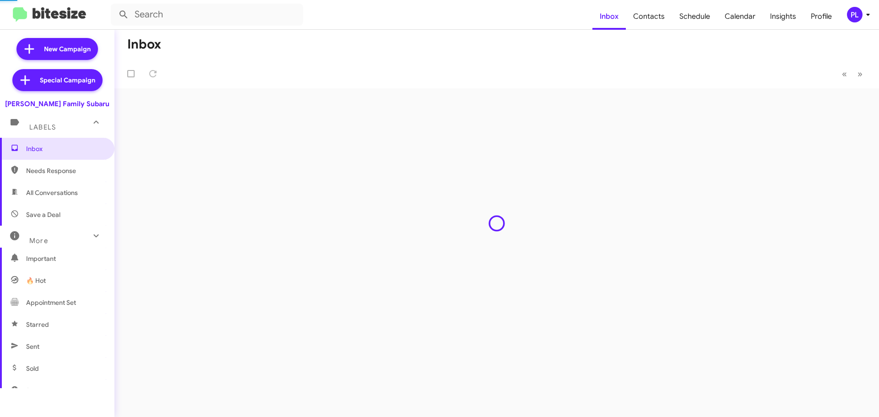  Describe the element at coordinates (33, 347) in the screenshot. I see `span: Sent` at that location.